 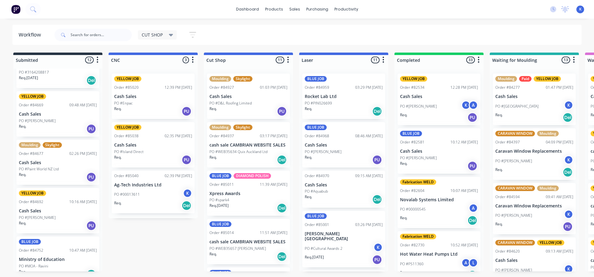 What do you see at coordinates (412, 264) in the screenshot?
I see `p: PO #PS11360` at bounding box center [412, 264].